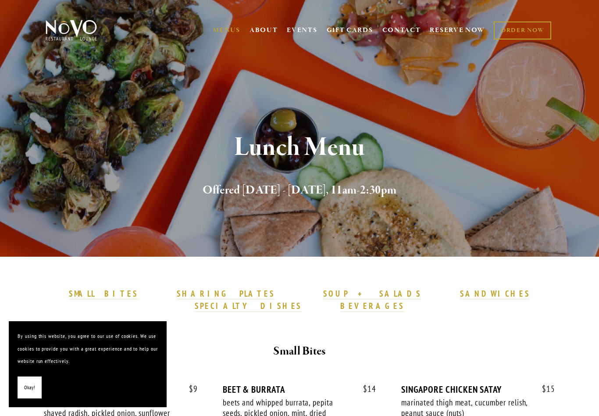 Image resolution: width=599 pixels, height=416 pixels. I want to click on section: Cookie banner, so click(88, 364).